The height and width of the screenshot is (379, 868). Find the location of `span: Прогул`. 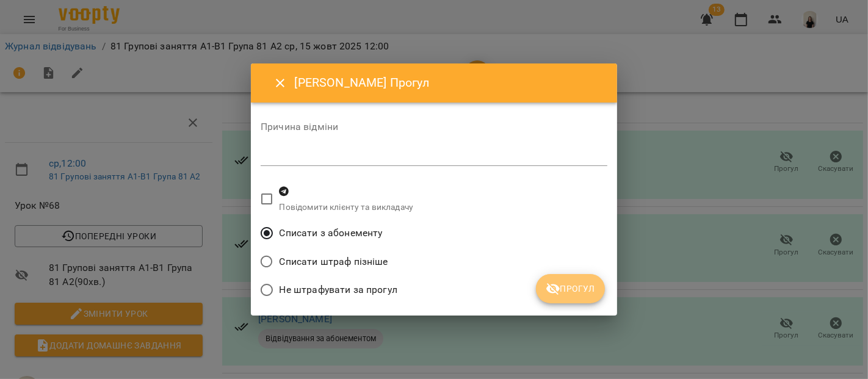

span: Прогул is located at coordinates (570, 289).